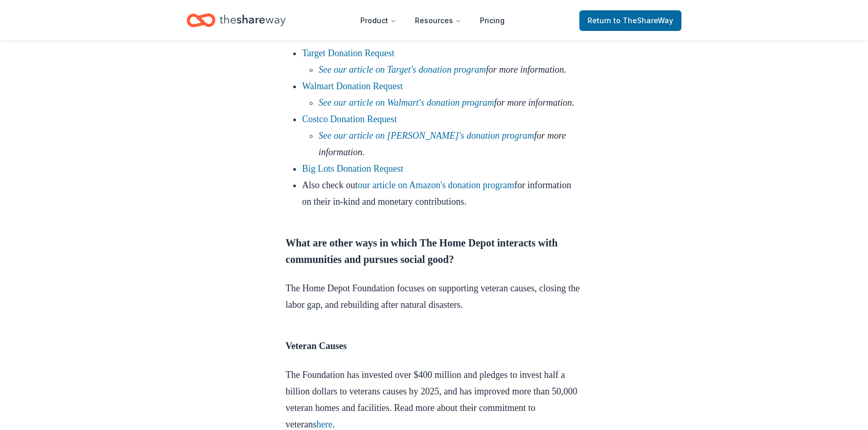 This screenshot has width=868, height=430. What do you see at coordinates (236, 20) in the screenshot?
I see `a: Home` at bounding box center [236, 20].